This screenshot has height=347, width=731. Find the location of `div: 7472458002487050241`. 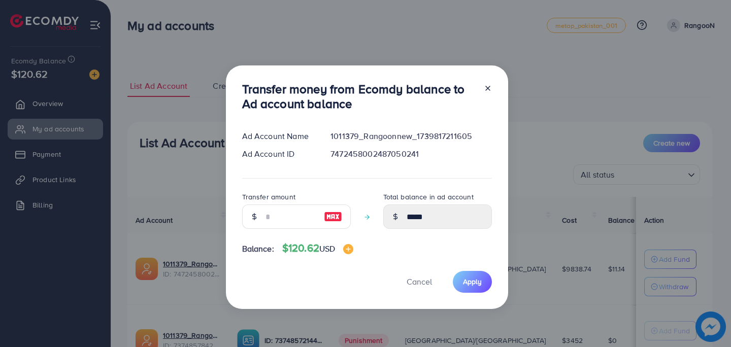

div: 7472458002487050241 is located at coordinates (410, 154).